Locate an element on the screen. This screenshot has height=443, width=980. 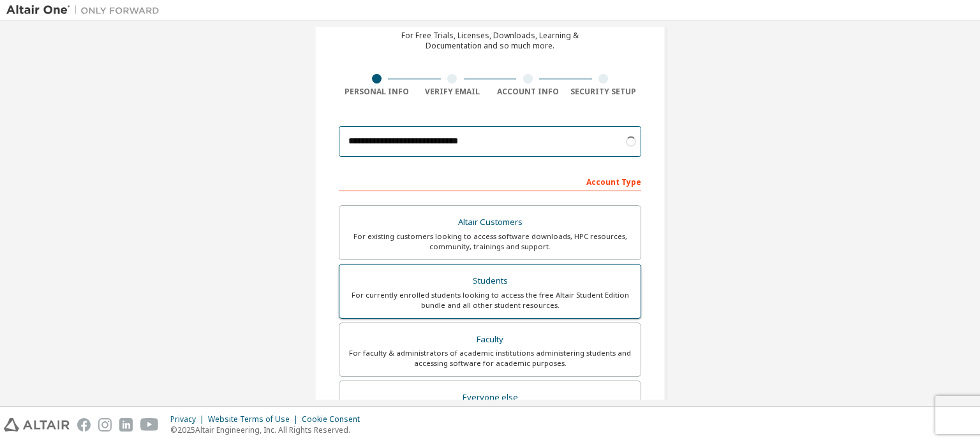
img: facebook.svg is located at coordinates (83, 425).